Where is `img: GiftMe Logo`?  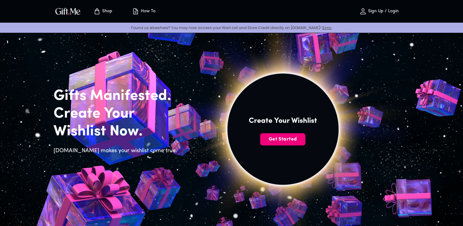
img: GiftMe Logo is located at coordinates (68, 11).